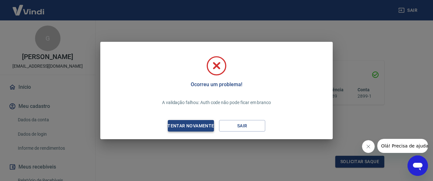  What do you see at coordinates (217, 102) in the screenshot?
I see `p: A validação falhou: Auth code não pode ficar em branco` at bounding box center [217, 102].